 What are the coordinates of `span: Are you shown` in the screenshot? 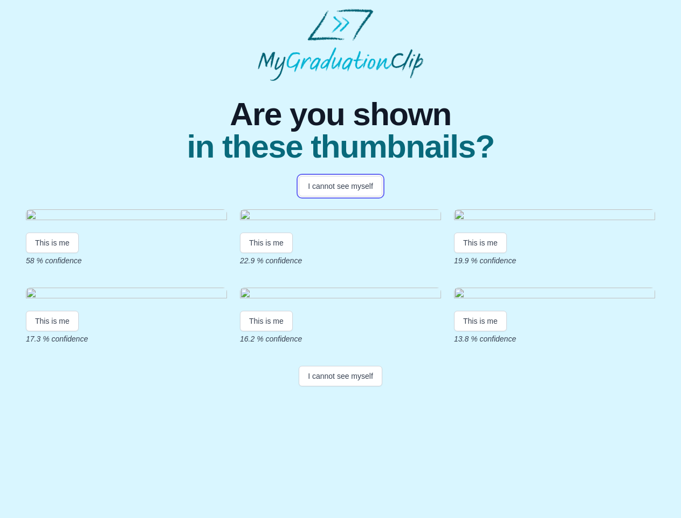 It's located at (340, 114).